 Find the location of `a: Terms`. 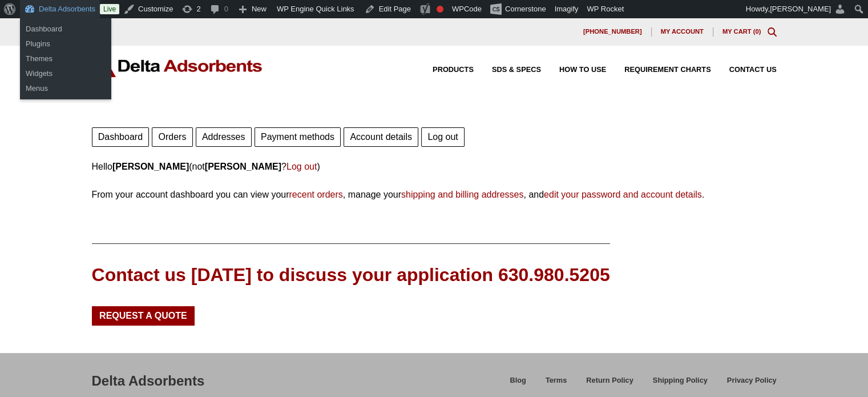

a: Terms is located at coordinates (555, 383).